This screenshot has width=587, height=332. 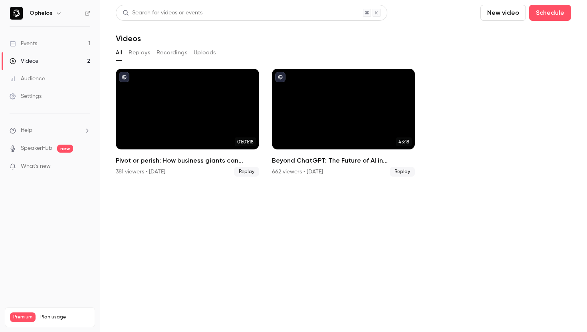 What do you see at coordinates (23, 317) in the screenshot?
I see `span: Premium` at bounding box center [23, 317].